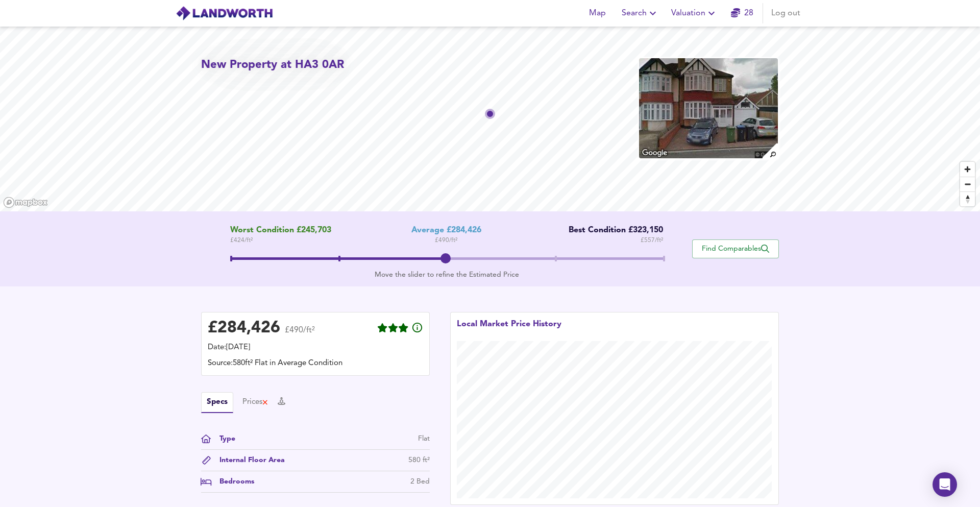 The image size is (980, 507). What do you see at coordinates (640, 13) in the screenshot?
I see `span: Search` at bounding box center [640, 13].